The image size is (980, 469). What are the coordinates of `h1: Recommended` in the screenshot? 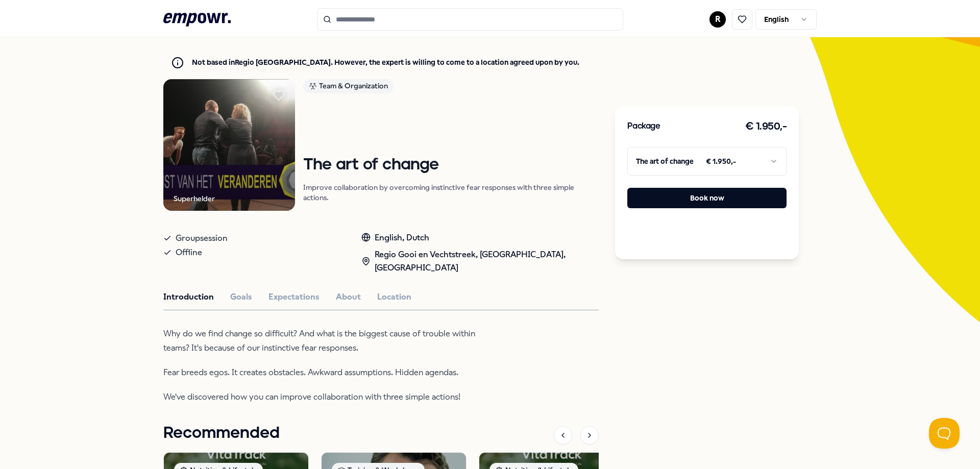 It's located at (222, 433).